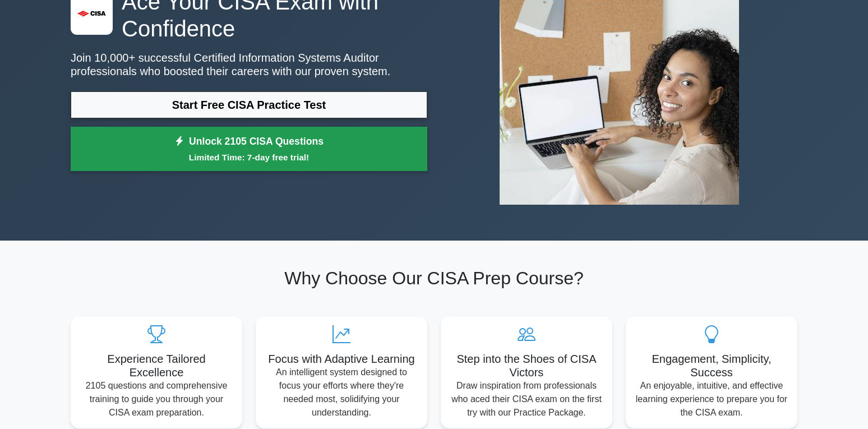 This screenshot has width=868, height=429. I want to click on h2: Why Choose Our CISA Prep Course?, so click(434, 278).